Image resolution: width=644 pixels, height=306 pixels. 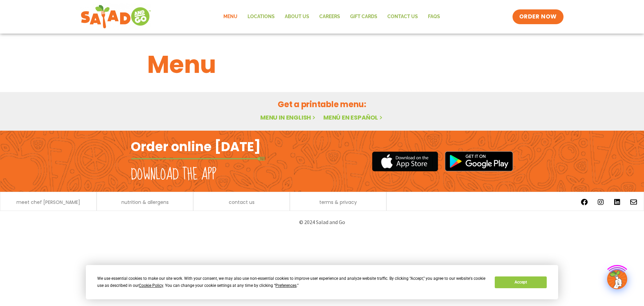 I want to click on img: appstore, so click(x=405, y=161).